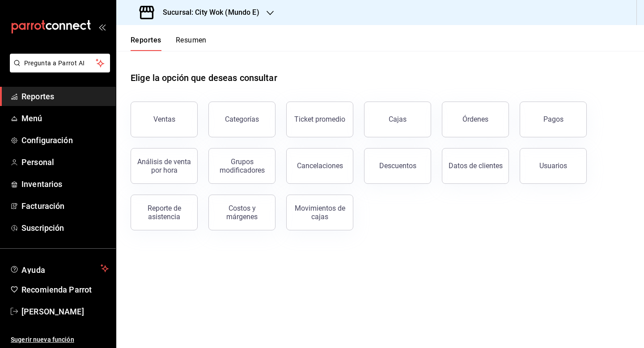  Describe the element at coordinates (397, 166) in the screenshot. I see `div: Descuentos` at that location.